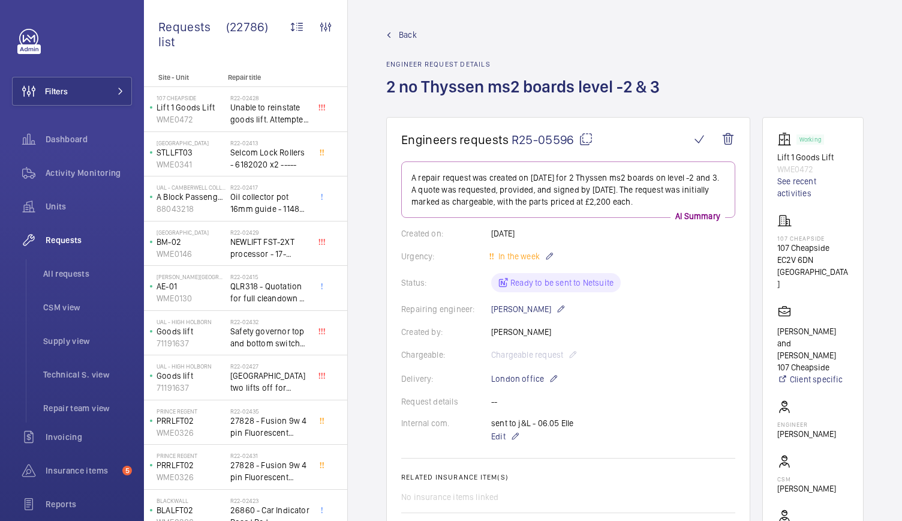  Describe the element at coordinates (191, 510) in the screenshot. I see `p: BLALFT02` at that location.